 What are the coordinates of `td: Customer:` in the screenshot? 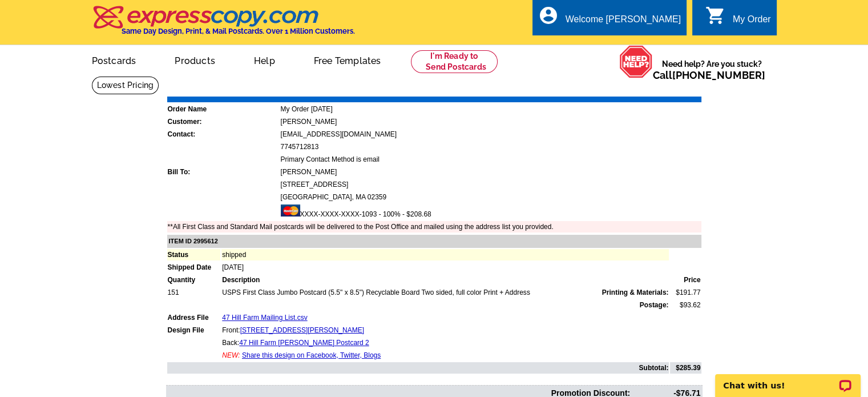 It's located at (223, 122).